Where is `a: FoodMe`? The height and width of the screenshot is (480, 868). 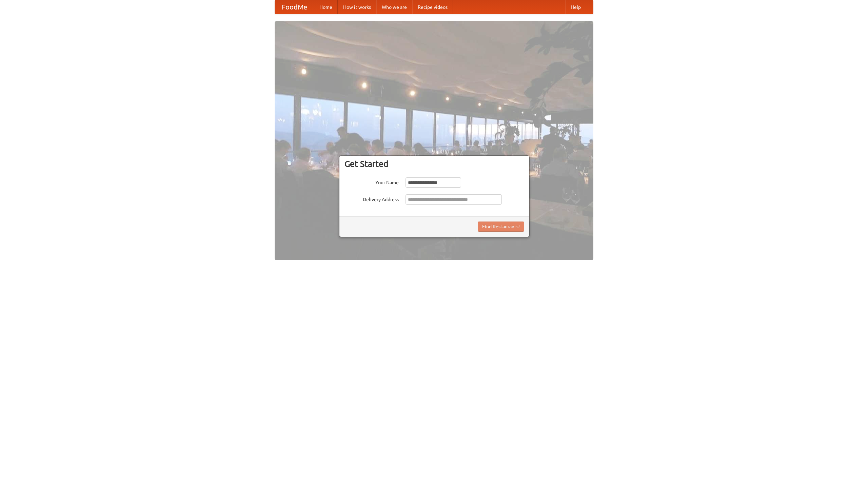 a: FoodMe is located at coordinates (294, 7).